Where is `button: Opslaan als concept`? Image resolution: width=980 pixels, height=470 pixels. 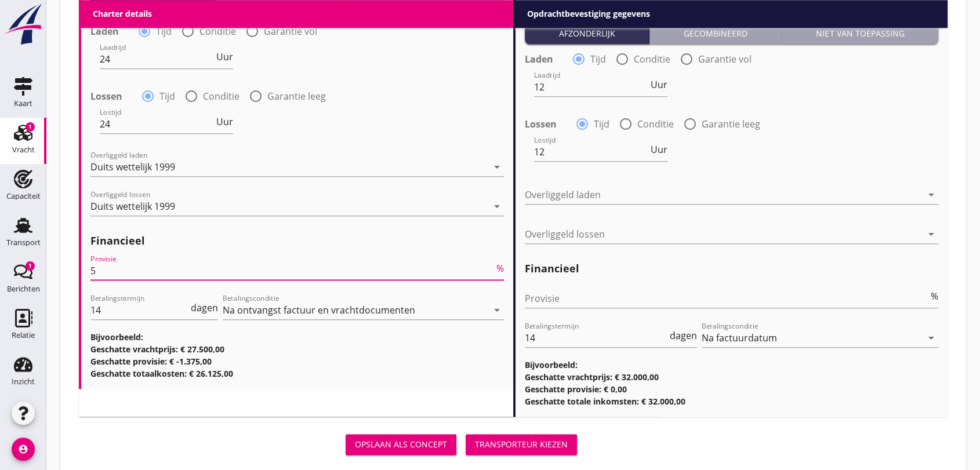 button: Opslaan als concept is located at coordinates (401, 445).